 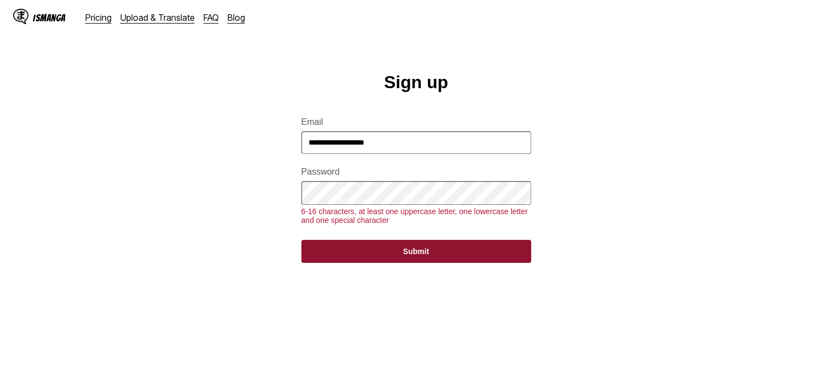 I want to click on label: Email, so click(x=416, y=122).